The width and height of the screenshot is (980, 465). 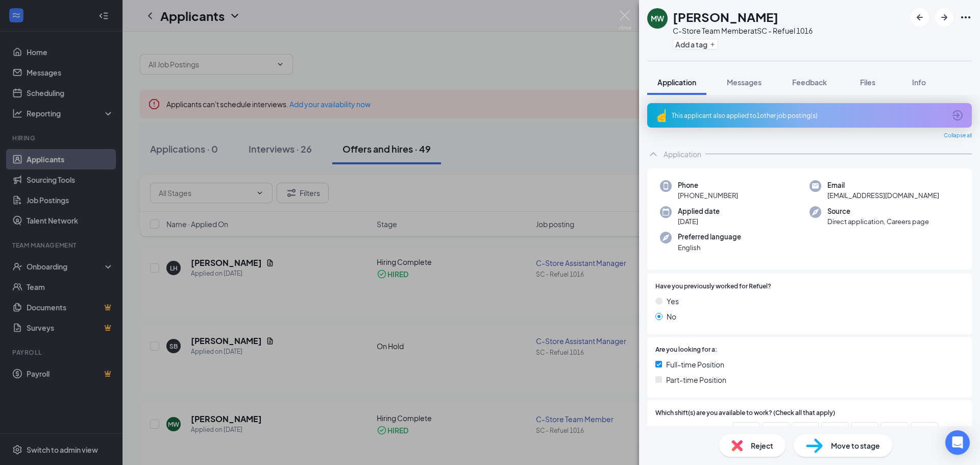 I want to click on span: English, so click(x=710, y=247).